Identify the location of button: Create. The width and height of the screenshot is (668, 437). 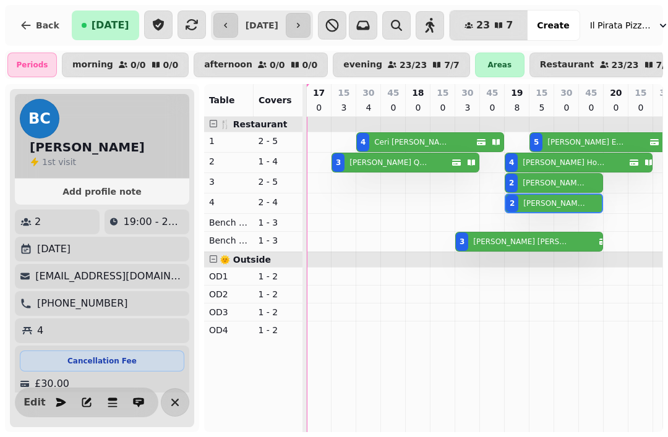
(553, 25).